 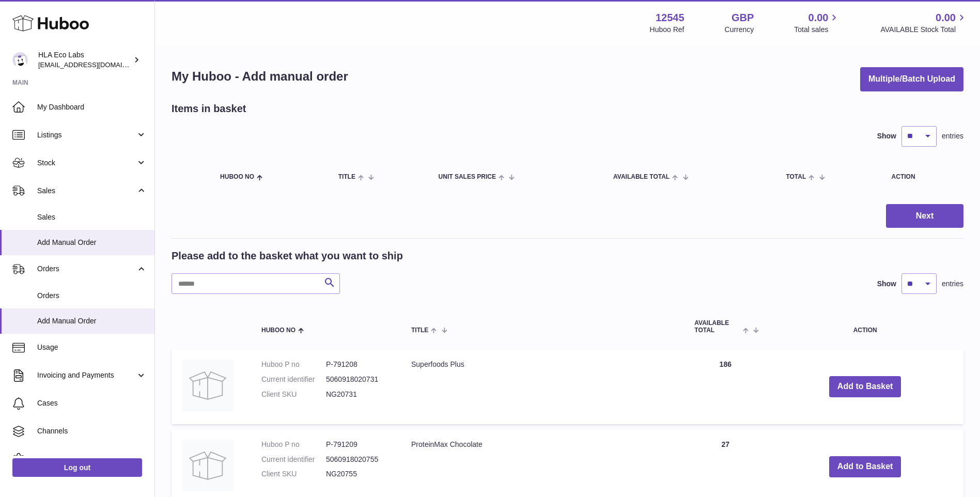 I want to click on img: ProteinMax Chocolate, so click(x=207, y=466).